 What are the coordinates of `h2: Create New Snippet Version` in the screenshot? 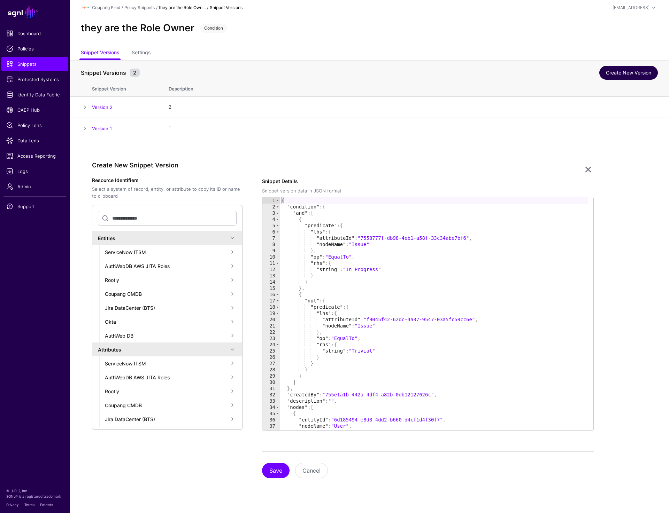 It's located at (337, 165).